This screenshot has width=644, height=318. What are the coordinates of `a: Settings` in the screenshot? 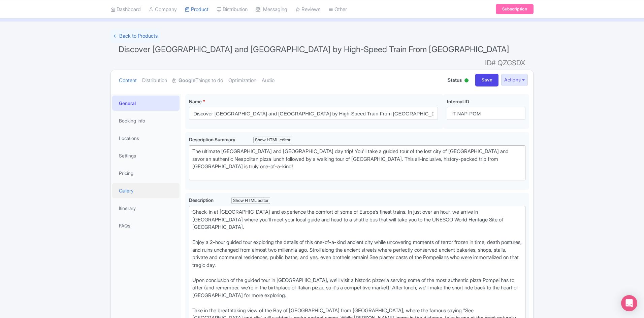 It's located at (146, 155).